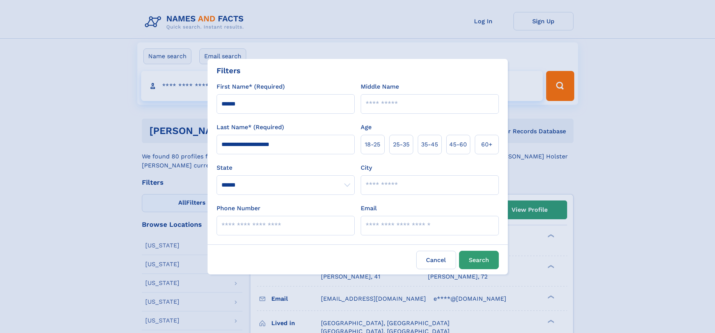 This screenshot has width=715, height=333. Describe the element at coordinates (251, 87) in the screenshot. I see `label: First Name* (Required)` at that location.